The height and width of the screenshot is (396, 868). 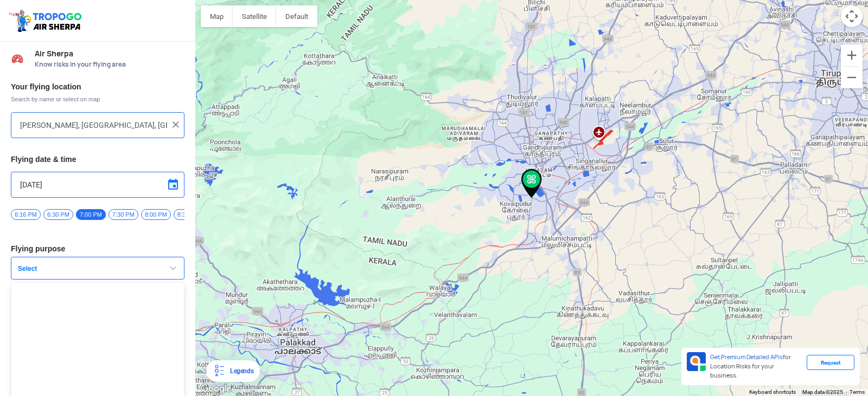 I want to click on span: 6:30 PM, so click(x=58, y=215).